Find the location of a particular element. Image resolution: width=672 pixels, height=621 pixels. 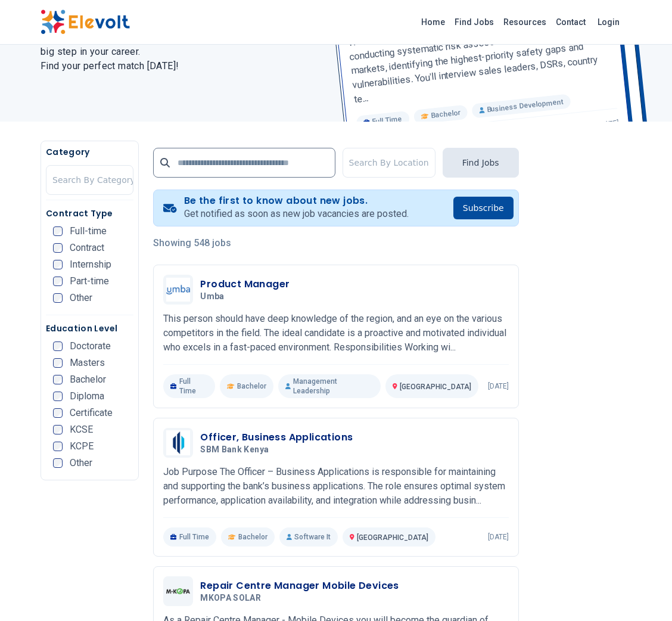

a: Home is located at coordinates (433, 22).